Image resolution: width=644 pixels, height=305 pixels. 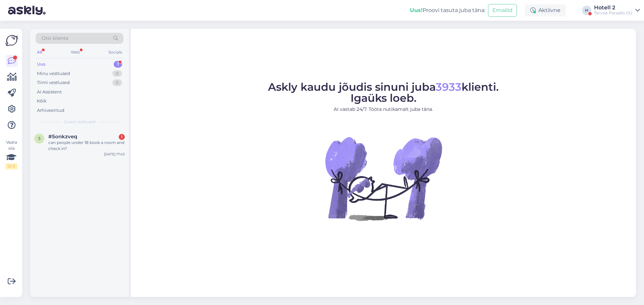 I want to click on div: Vaata siia, so click(x=11, y=154).